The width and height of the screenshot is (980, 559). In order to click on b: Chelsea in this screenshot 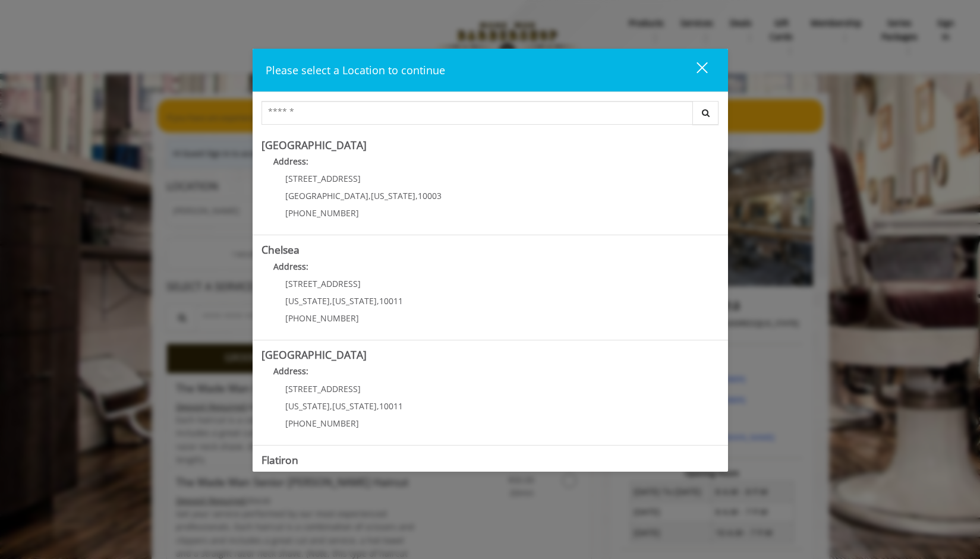, I will do `click(281, 249)`.